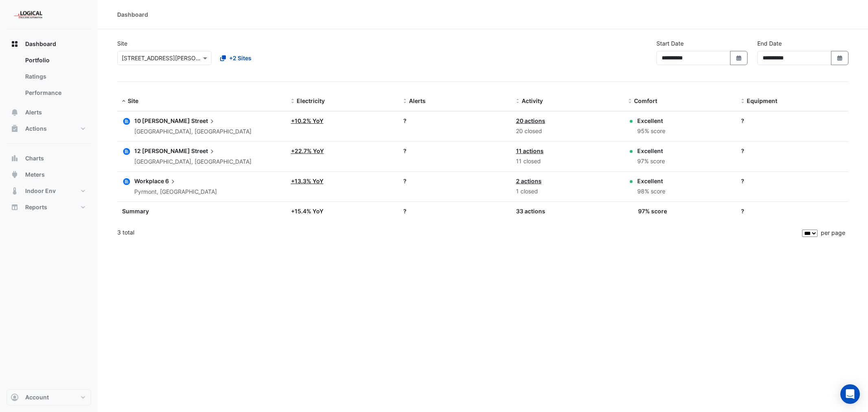 The width and height of the screenshot is (868, 412). Describe the element at coordinates (41, 44) in the screenshot. I see `span: Dashboard` at that location.